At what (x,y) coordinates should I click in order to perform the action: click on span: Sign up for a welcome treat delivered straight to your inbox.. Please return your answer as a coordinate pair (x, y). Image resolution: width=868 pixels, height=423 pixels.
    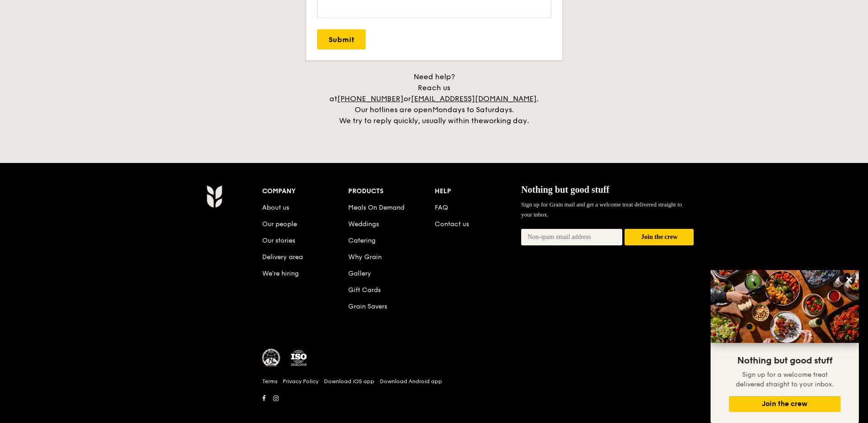
    Looking at the image, I should click on (785, 379).